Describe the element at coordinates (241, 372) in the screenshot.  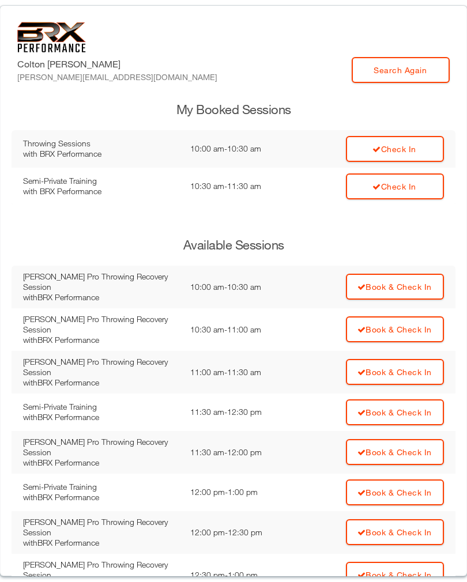
I see `td: 11:00 am - 11:30 am` at that location.